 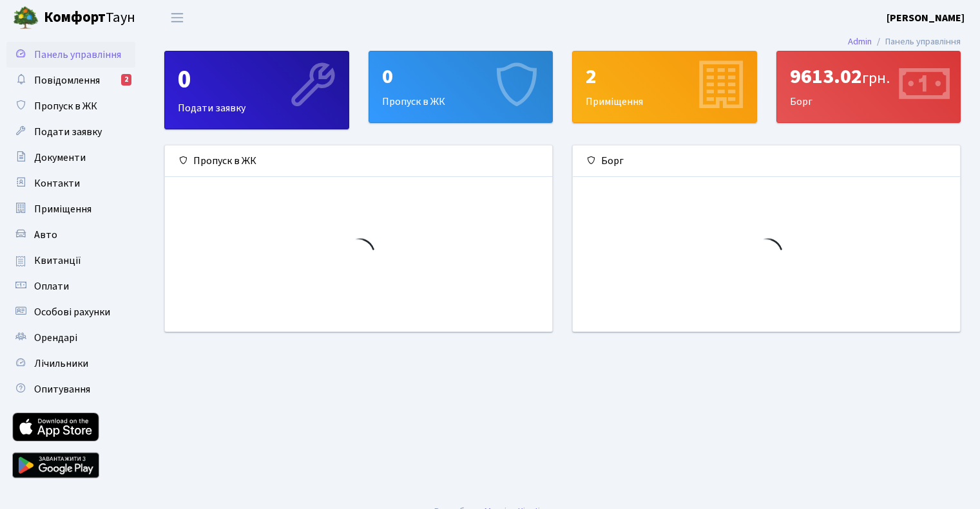 I want to click on span: Опитування, so click(x=61, y=389).